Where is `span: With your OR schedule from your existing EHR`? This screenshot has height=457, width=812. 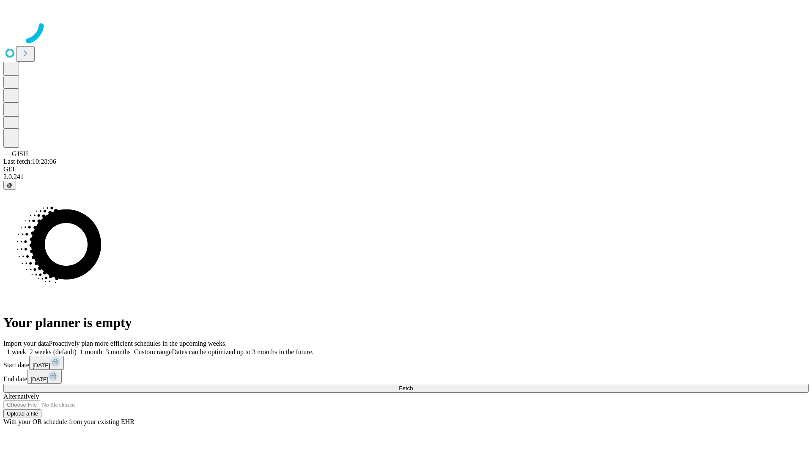 span: With your OR schedule from your existing EHR is located at coordinates (69, 421).